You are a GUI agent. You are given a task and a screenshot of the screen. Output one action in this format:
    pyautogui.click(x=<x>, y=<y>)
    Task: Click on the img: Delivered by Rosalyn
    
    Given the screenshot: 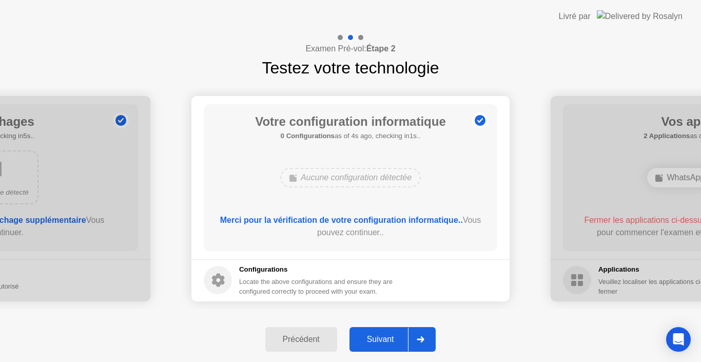 What is the action you would take?
    pyautogui.click(x=640, y=16)
    